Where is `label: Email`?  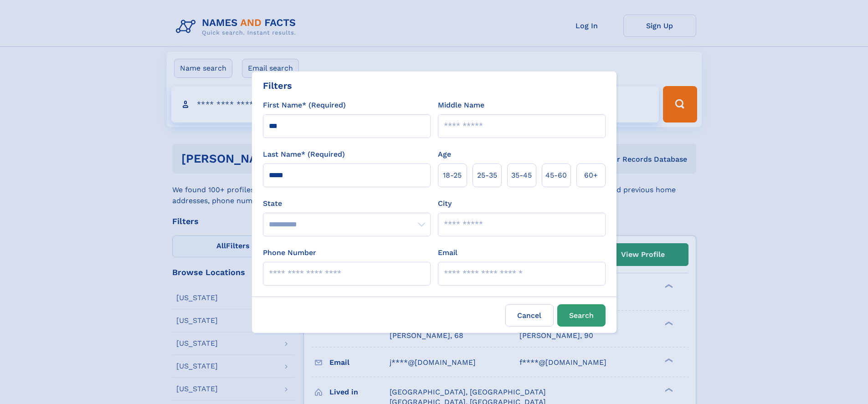
label: Email is located at coordinates (447, 253).